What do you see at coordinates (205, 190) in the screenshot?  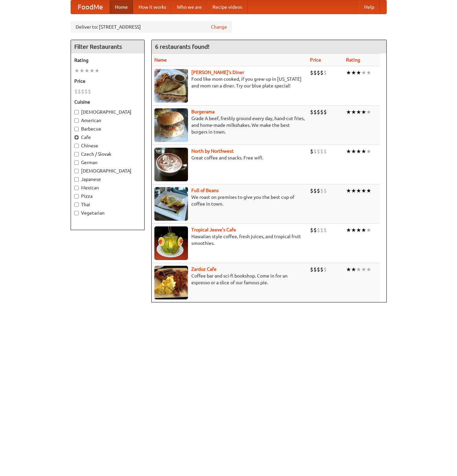 I see `b: Full of Beans` at bounding box center [205, 190].